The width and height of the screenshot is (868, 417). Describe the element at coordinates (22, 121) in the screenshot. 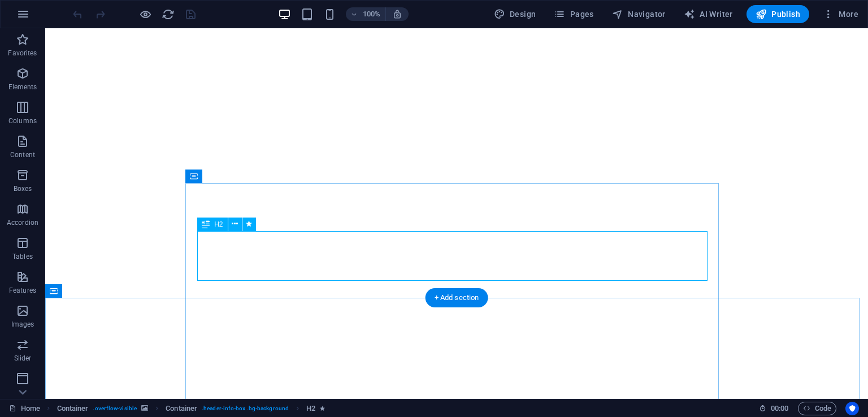

I see `p: Columns` at that location.